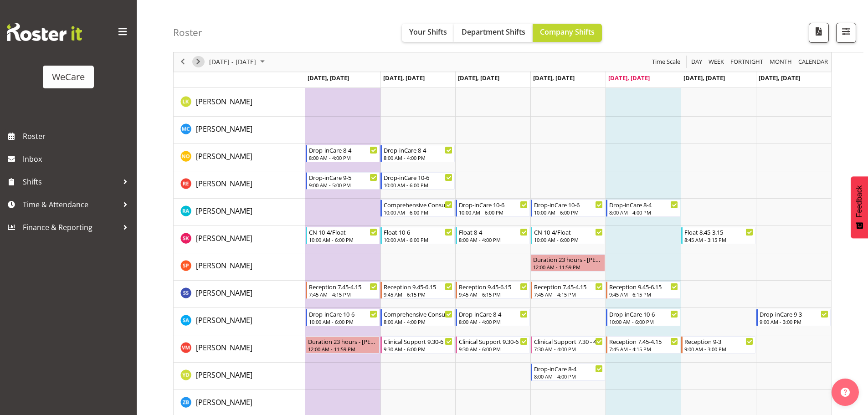  What do you see at coordinates (418, 314) in the screenshot?
I see `div: Comprehensive Consult 8-4` at bounding box center [418, 314].